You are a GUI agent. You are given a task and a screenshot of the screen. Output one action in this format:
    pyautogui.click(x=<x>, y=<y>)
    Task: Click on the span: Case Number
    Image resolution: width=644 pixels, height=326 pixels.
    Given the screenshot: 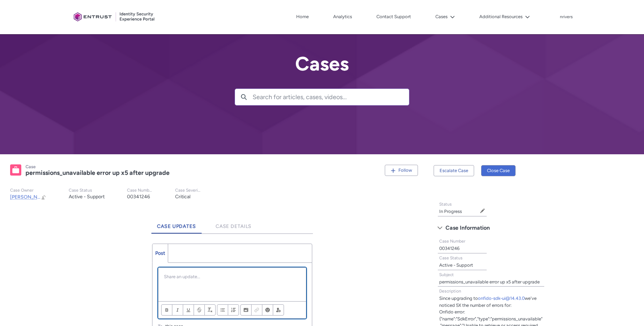 What is the action you would take?
    pyautogui.click(x=452, y=241)
    